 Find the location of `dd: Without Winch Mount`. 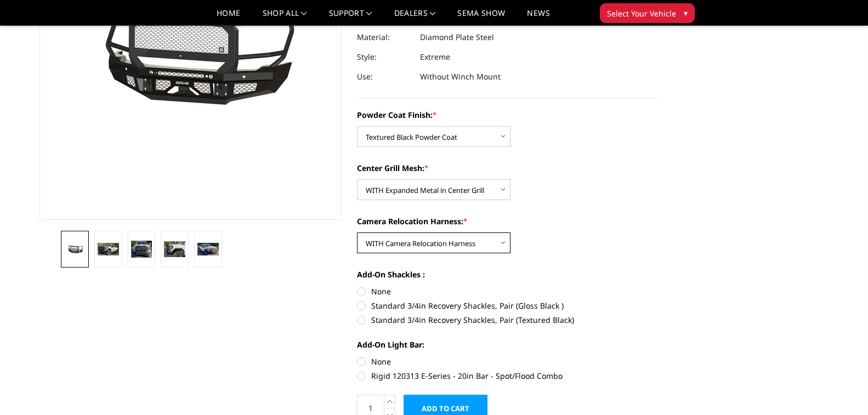

dd: Without Winch Mount is located at coordinates (460, 76).